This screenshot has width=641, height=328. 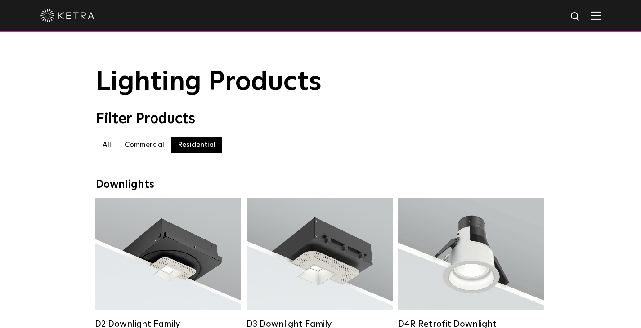 What do you see at coordinates (596, 15) in the screenshot?
I see `img: Hamburger%20Nav.svg` at bounding box center [596, 15].